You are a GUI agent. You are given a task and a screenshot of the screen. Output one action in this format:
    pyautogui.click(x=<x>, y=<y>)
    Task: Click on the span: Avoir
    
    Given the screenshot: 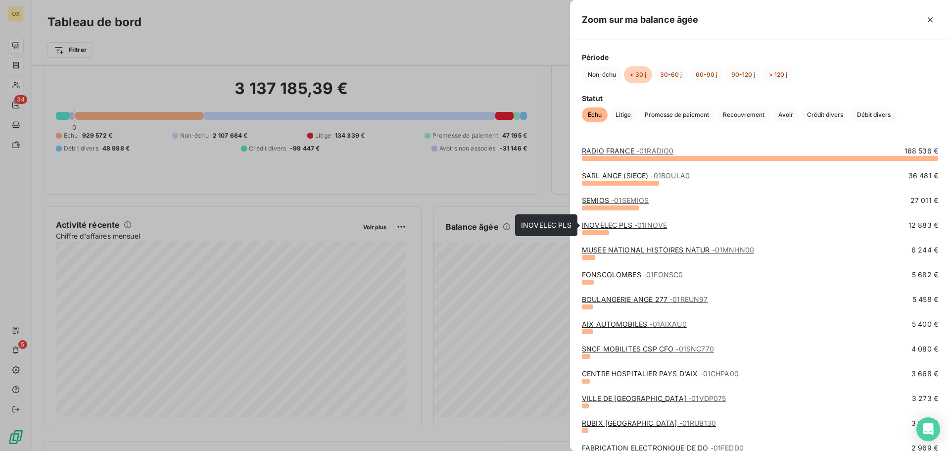 What is the action you would take?
    pyautogui.click(x=786, y=115)
    